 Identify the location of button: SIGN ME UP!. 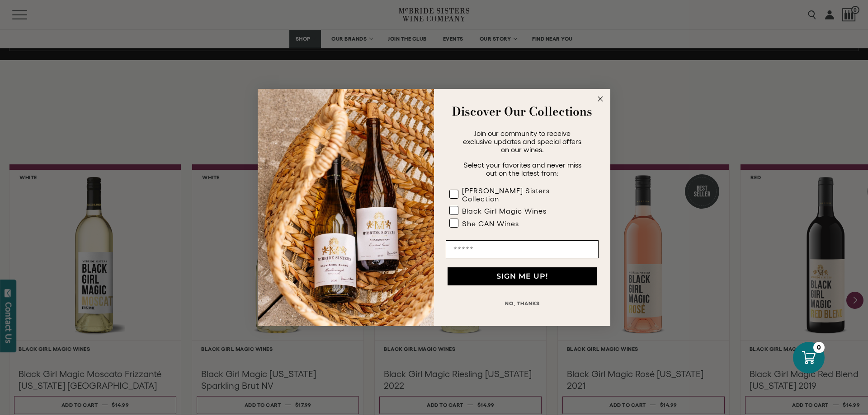
(522, 276).